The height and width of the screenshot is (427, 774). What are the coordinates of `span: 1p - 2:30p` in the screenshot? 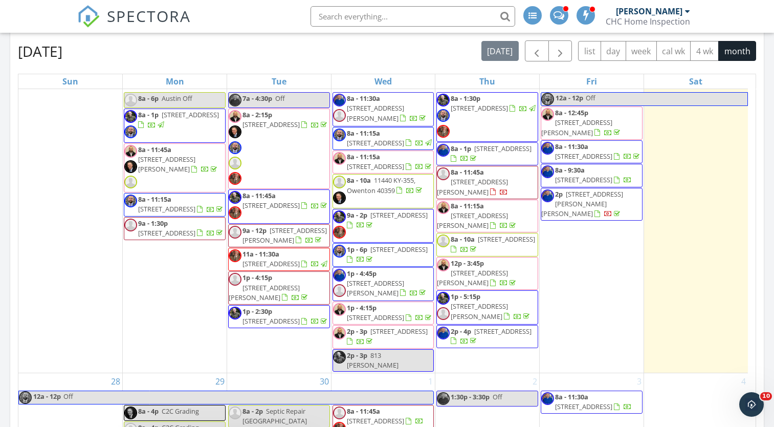 It's located at (257, 311).